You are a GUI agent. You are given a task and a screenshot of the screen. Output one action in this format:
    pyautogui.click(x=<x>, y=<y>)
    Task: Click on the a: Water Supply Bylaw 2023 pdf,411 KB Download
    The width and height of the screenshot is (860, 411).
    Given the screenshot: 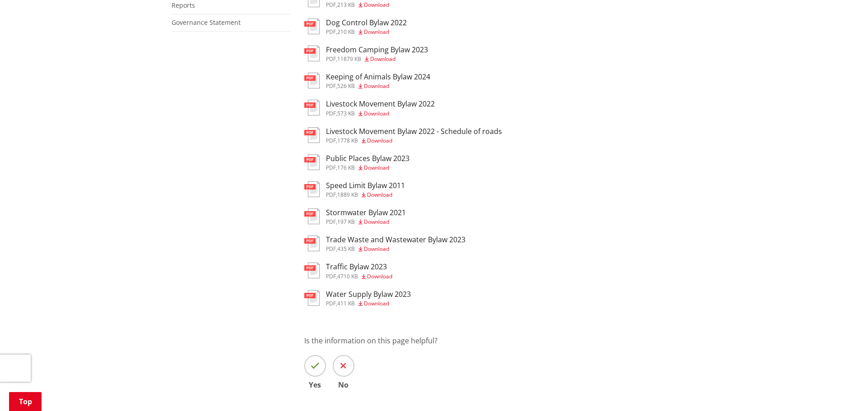 What is the action you would take?
    pyautogui.click(x=358, y=299)
    